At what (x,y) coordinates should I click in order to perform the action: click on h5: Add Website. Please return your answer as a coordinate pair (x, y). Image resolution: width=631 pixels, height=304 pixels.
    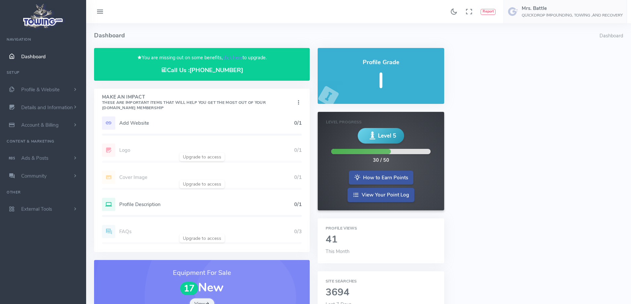
    Looking at the image, I should click on (207, 123).